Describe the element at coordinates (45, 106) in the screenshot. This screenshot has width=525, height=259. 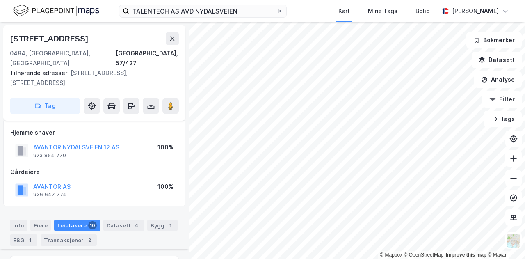
I see `button: Tag` at that location.